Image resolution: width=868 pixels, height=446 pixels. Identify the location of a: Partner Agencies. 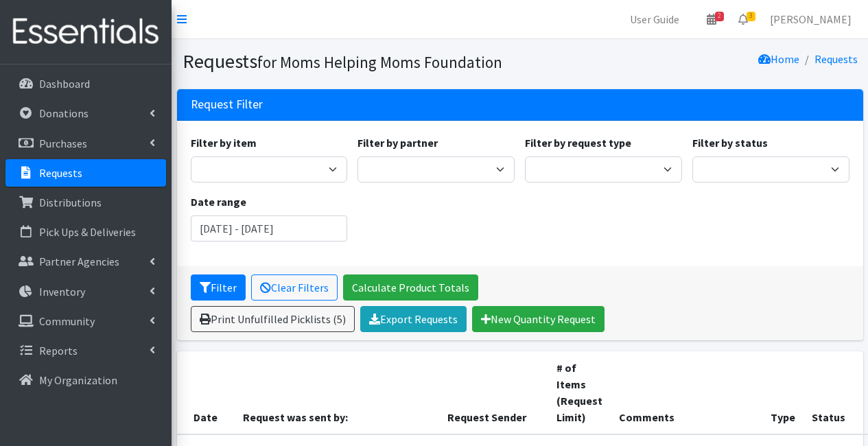
(86, 261).